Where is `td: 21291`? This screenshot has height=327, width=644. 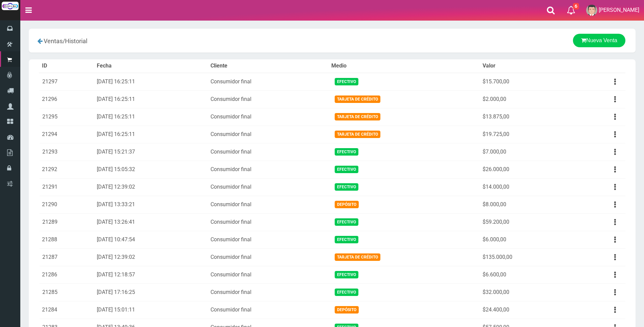
td: 21291 is located at coordinates (66, 187).